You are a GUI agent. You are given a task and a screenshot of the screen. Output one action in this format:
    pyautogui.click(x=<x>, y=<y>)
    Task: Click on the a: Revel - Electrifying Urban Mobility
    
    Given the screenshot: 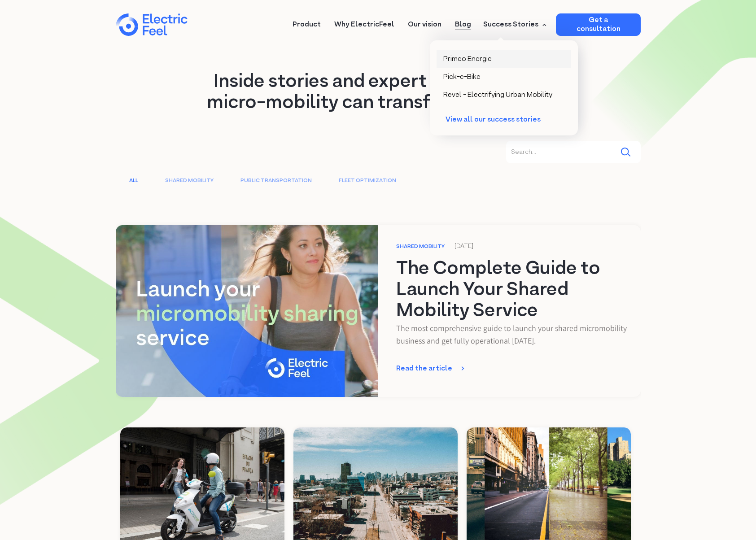 What is the action you would take?
    pyautogui.click(x=504, y=95)
    